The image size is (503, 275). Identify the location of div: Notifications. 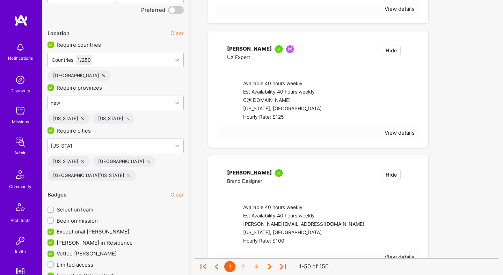
(20, 58).